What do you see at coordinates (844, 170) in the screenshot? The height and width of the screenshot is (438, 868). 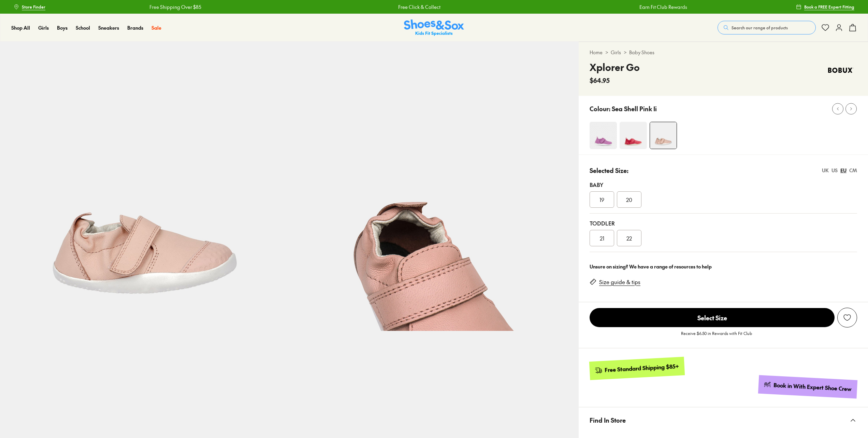 I see `div: EU` at bounding box center [844, 170].